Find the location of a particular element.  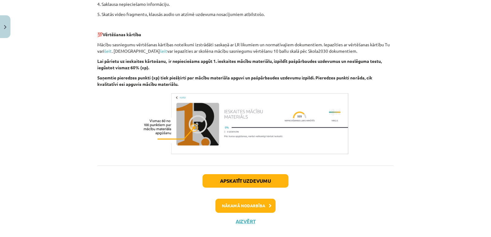

strong: Lai pārietu uz ieskaites kārtošanu, ir nepieciešams apgūt 1. ieskaites mācību materiālu, izpildīt... is located at coordinates (239, 64).